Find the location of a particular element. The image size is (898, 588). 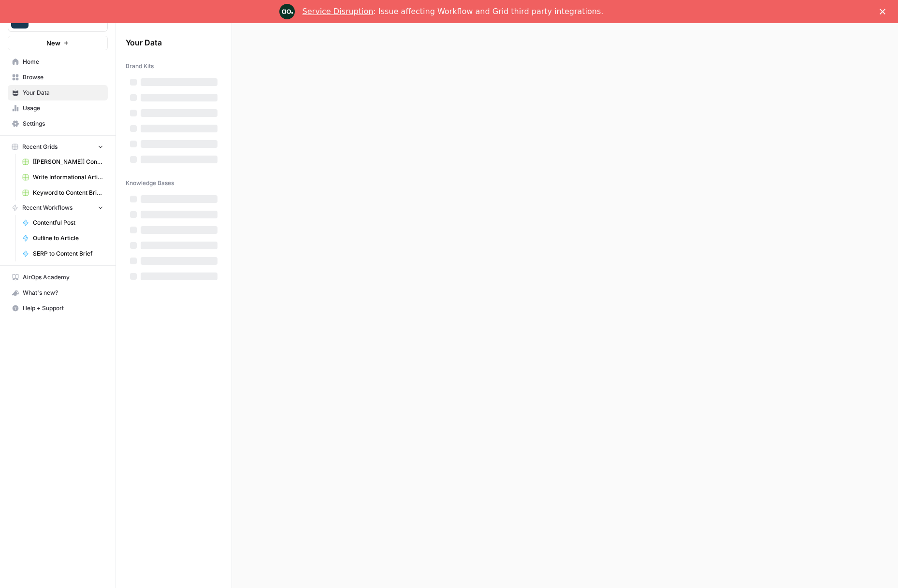

a: Service Disruption is located at coordinates (337, 11).